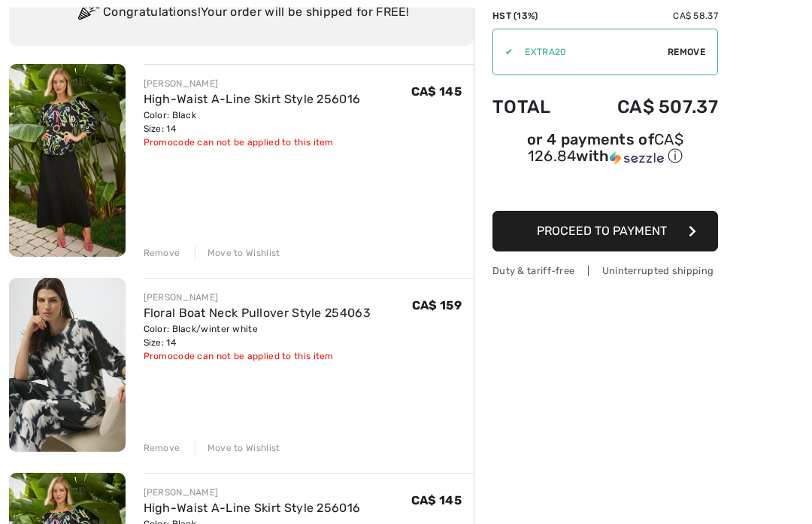 This screenshot has height=524, width=812. What do you see at coordinates (605, 147) in the screenshot?
I see `span: CA$ 126.84` at bounding box center [605, 147].